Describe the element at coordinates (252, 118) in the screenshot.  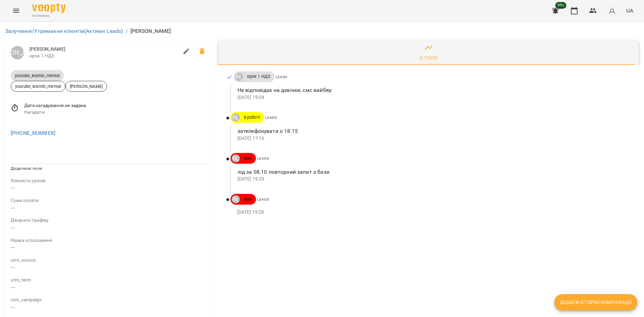
I see `span: в роботі` at that location.